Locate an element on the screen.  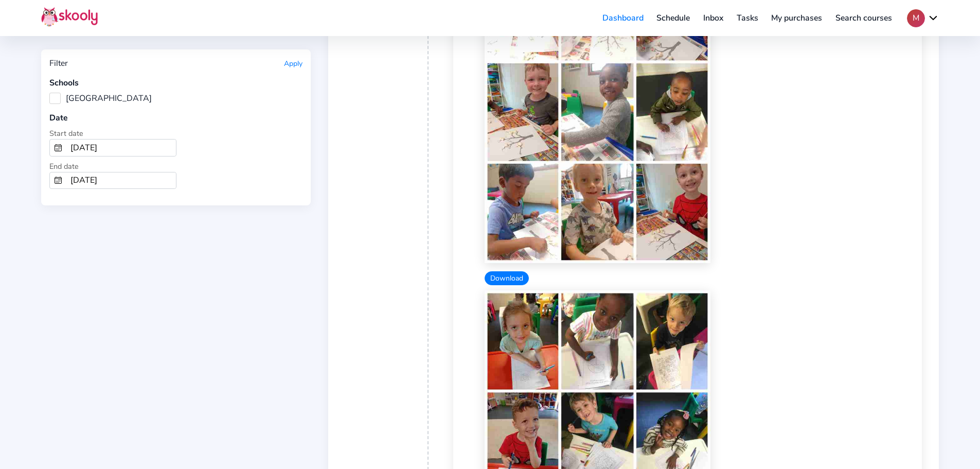
div: Date is located at coordinates (176, 118).